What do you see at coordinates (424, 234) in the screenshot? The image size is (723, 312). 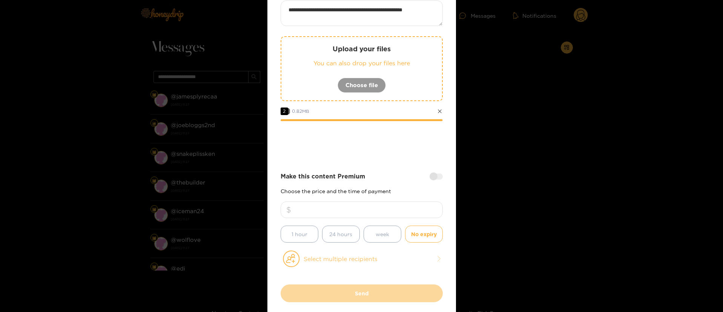 I see `button: No expiry` at bounding box center [424, 234].